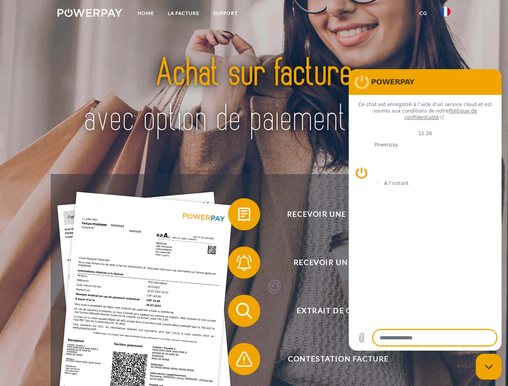  What do you see at coordinates (13, 269) in the screenshot?
I see `button: Charger un fichier` at bounding box center [13, 269].